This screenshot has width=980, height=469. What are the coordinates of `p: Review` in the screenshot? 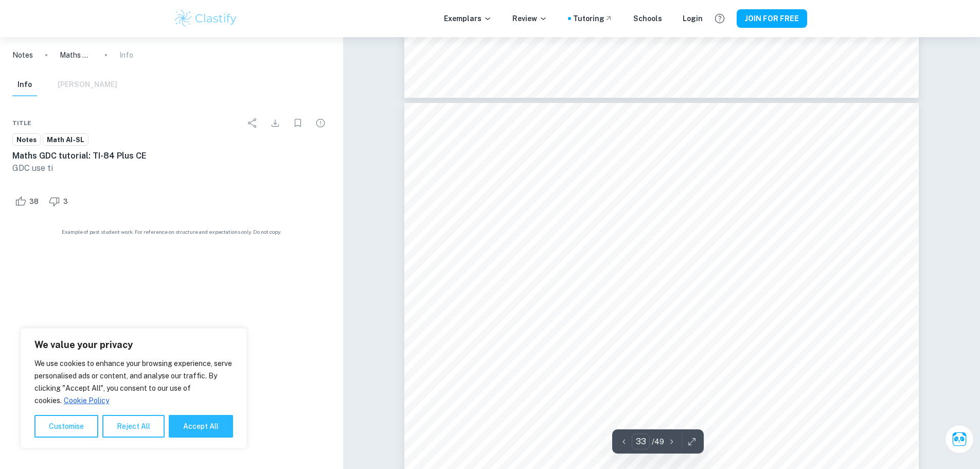 It's located at (530, 18).